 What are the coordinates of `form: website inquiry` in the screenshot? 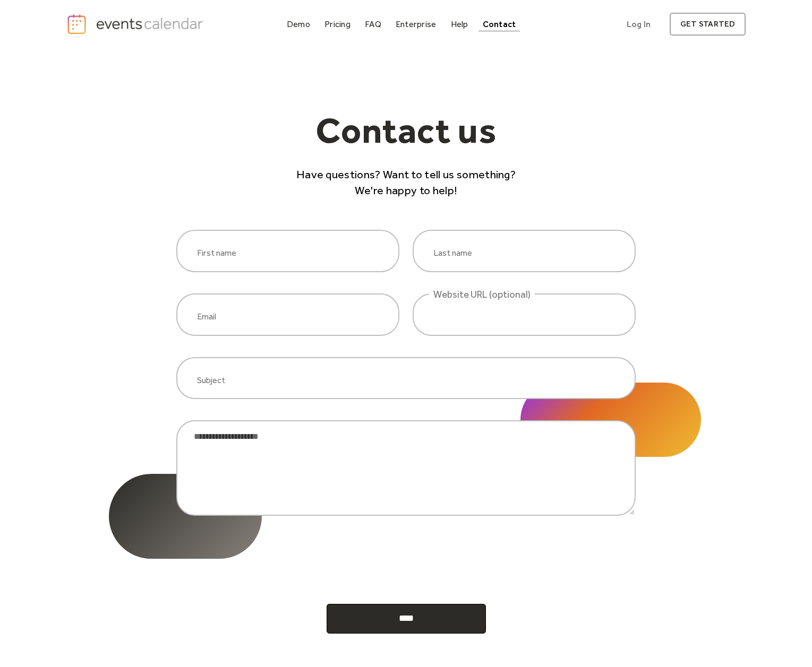 It's located at (405, 432).